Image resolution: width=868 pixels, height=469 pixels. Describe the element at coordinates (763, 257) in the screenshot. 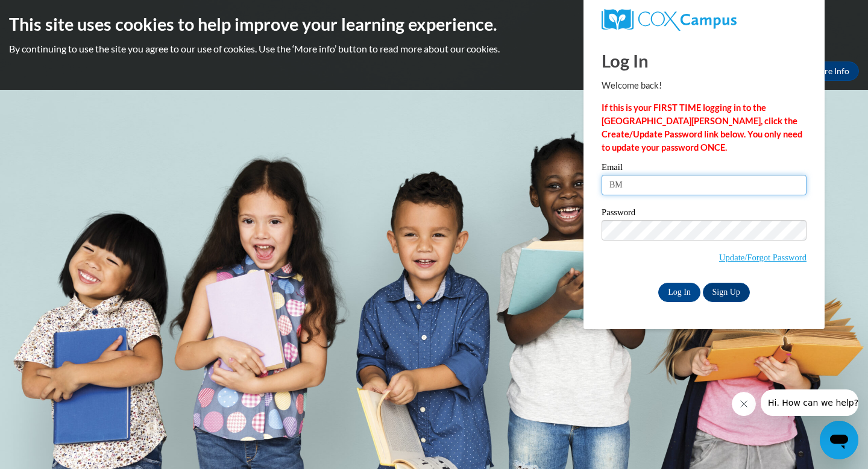

I see `a: Update/Forgot Password` at that location.